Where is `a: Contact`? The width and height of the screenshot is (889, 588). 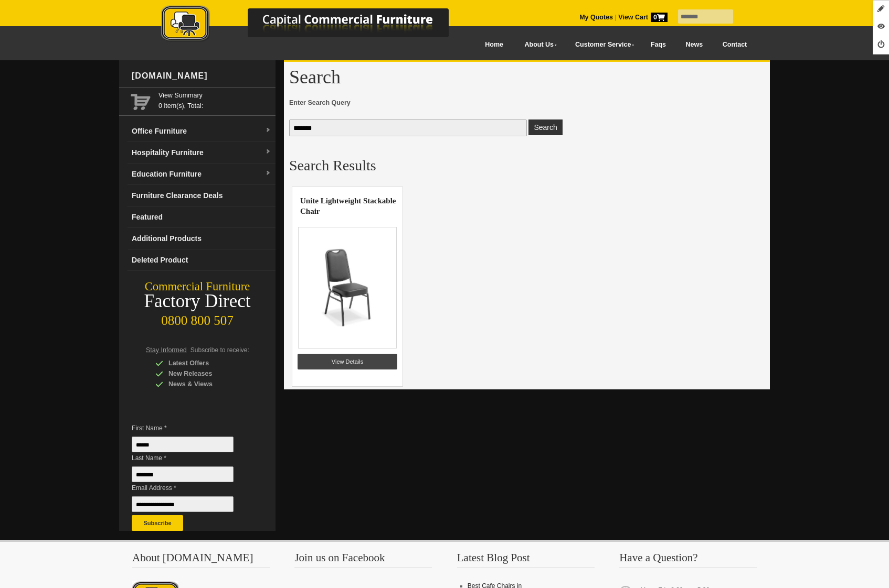 a: Contact is located at coordinates (735, 45).